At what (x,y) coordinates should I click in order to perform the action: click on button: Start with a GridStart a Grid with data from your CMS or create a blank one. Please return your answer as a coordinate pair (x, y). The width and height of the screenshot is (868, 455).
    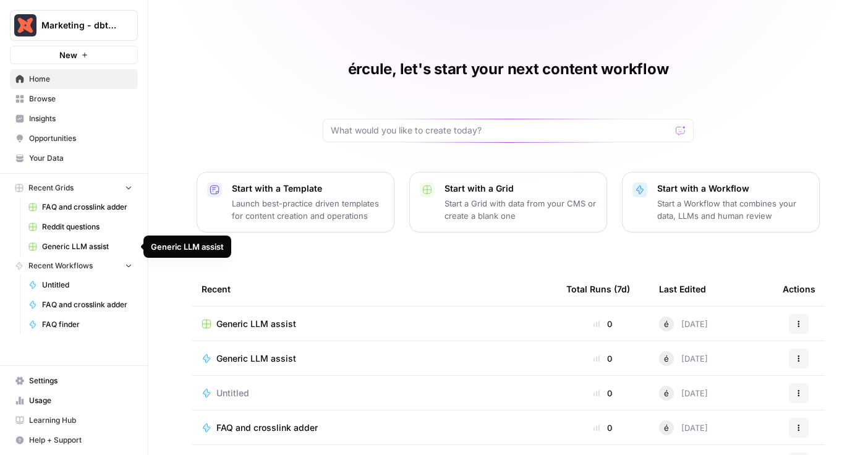
    Looking at the image, I should click on (508, 203).